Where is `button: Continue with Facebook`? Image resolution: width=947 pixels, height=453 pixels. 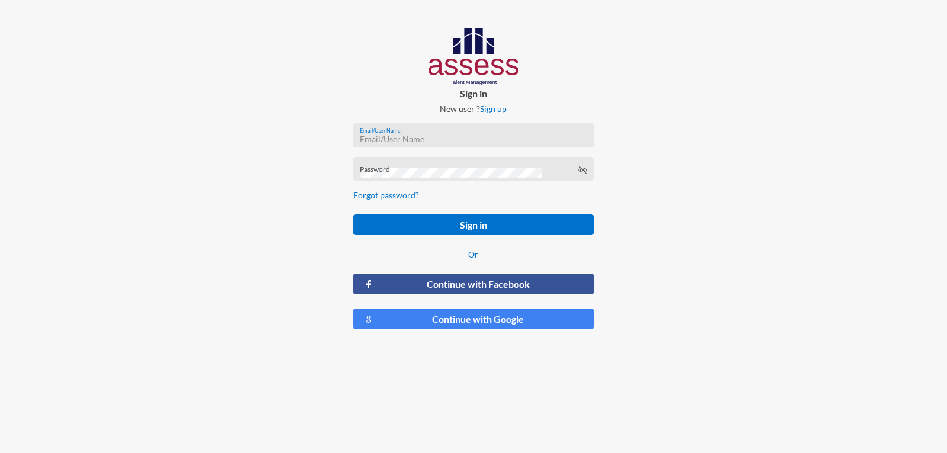
button: Continue with Facebook is located at coordinates (473, 284).